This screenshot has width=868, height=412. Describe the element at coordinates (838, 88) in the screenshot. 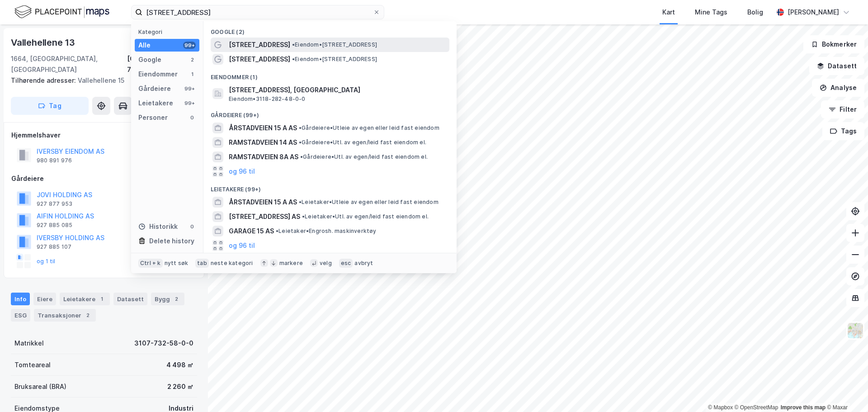

I see `button: Analyse` at that location.